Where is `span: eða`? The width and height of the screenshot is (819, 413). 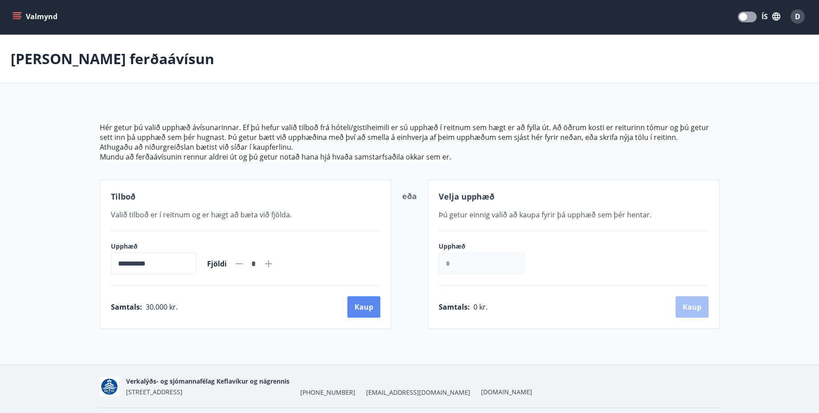 span: eða is located at coordinates (409, 196).